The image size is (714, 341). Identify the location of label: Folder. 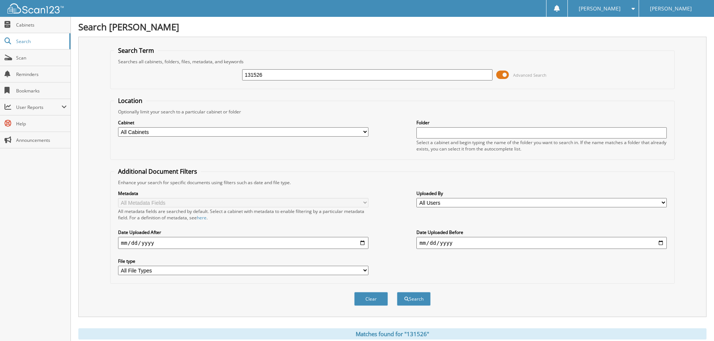
(541, 123).